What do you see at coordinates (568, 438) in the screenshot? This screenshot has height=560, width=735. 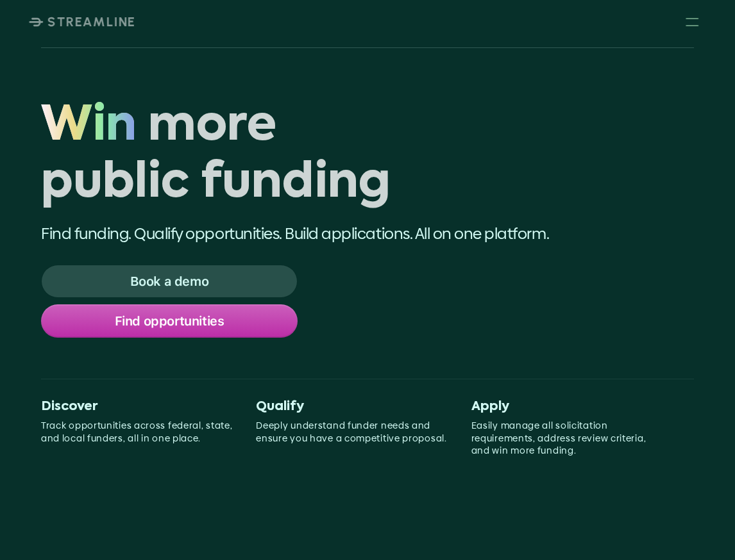 I see `p: Easily manage all solicitation requirements, address review criteria, and win more funding.` at bounding box center [568, 438].